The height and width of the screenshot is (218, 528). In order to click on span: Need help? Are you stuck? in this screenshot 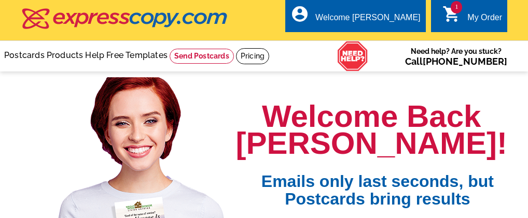, I will do `click(456, 57)`.